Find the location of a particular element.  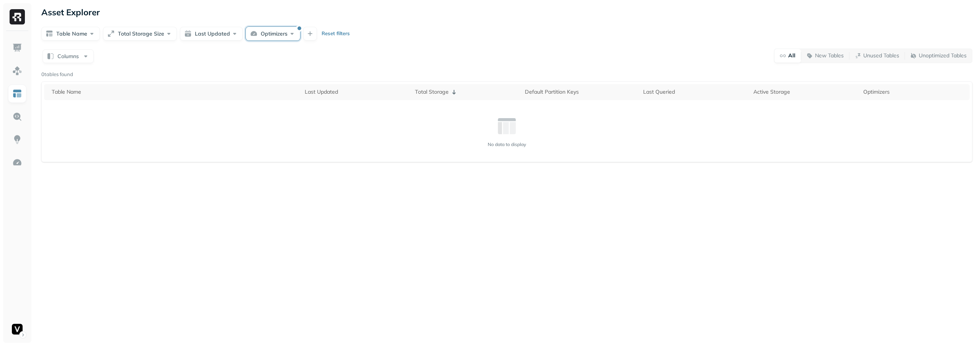

button: Table Name is located at coordinates (70, 34).